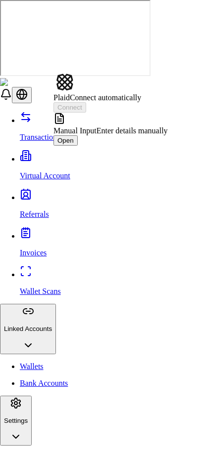 The height and width of the screenshot is (452, 204). Describe the element at coordinates (70, 107) in the screenshot. I see `button: Connect` at that location.